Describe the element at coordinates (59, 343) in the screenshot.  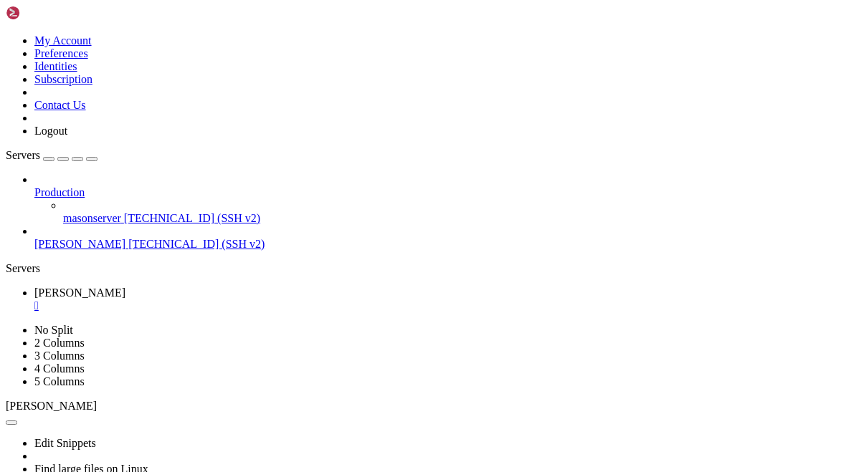
I see `a: 2 Columns` at that location.